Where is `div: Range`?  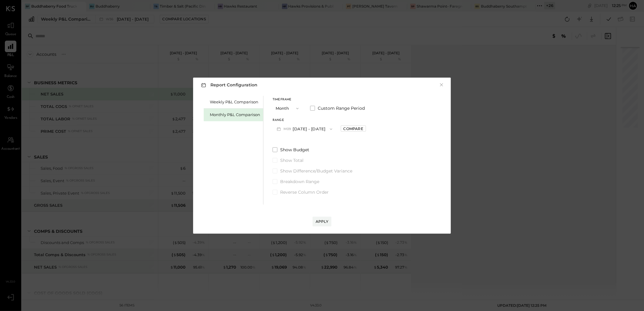
div: Range is located at coordinates (304, 120).